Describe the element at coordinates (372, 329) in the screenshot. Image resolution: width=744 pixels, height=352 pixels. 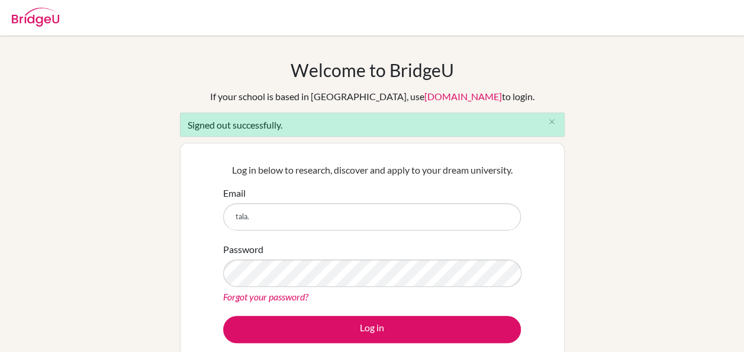
I see `button: Log in` at that location.